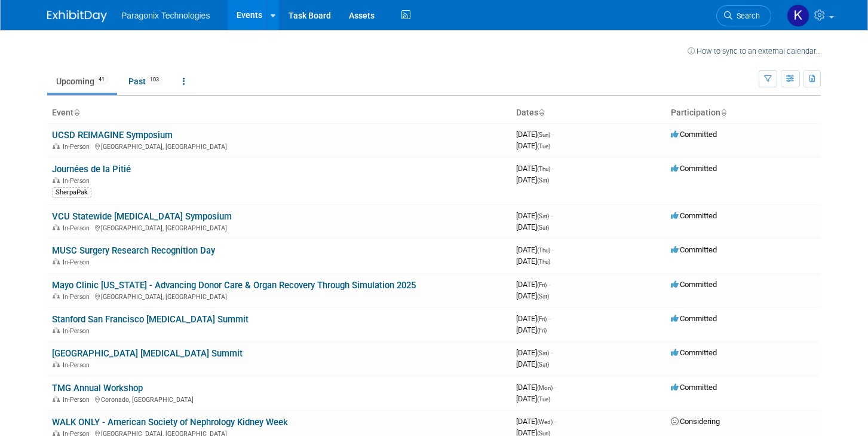  I want to click on th: Participation, so click(743, 113).